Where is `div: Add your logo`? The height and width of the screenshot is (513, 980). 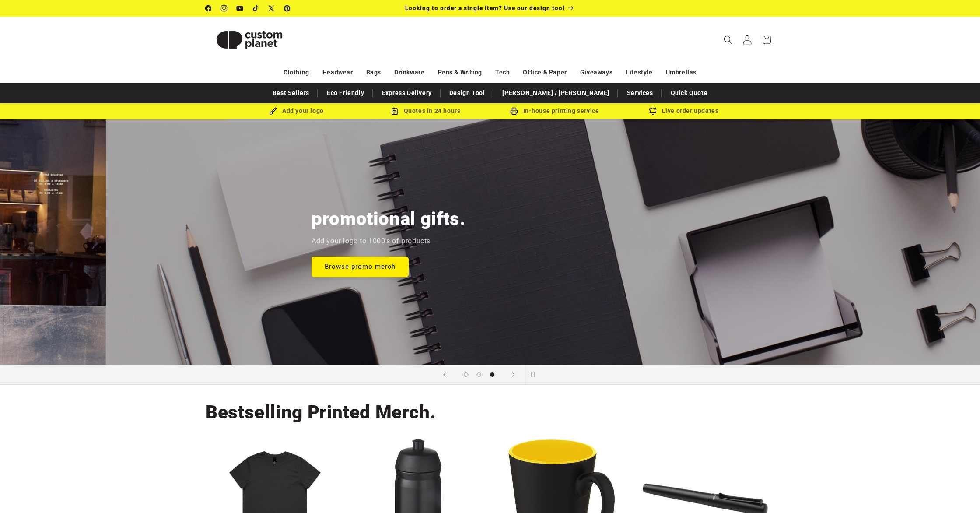
div: Add your logo is located at coordinates (296, 111).